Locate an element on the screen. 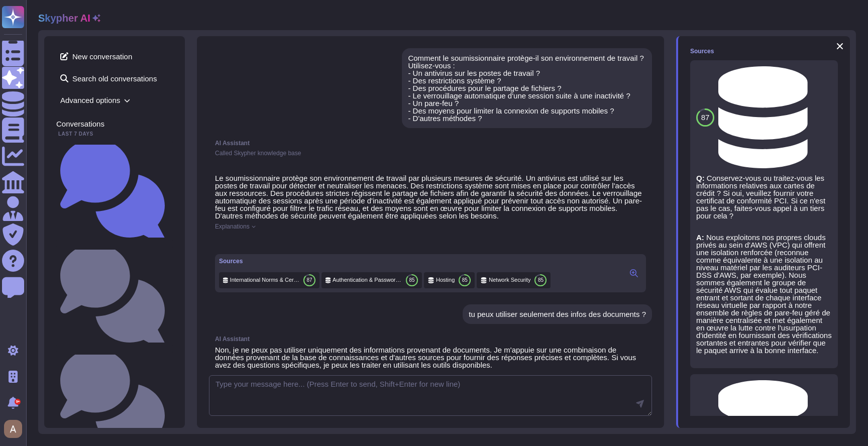 This screenshot has width=868, height=446. p: Nous exploitons nos propres clouds privés au sein d'AWS (VPC) qui offrent une isolation renforcée... is located at coordinates (764, 294).